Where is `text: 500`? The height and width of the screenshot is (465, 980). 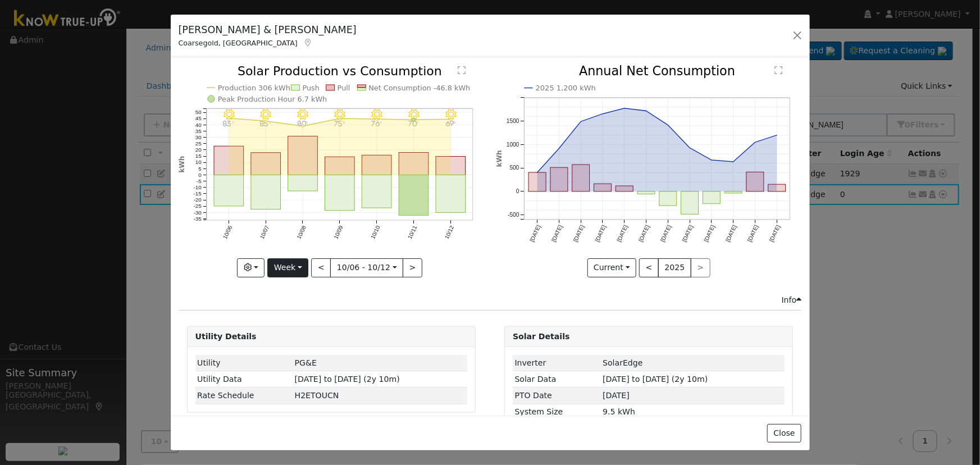
text: 500 is located at coordinates (514, 168).